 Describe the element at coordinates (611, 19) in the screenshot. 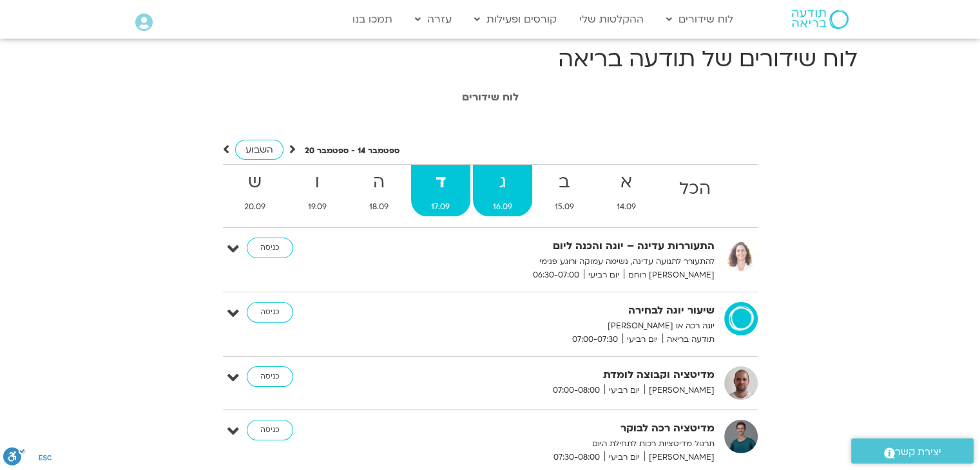

I see `a: ההקלטות שלי` at that location.